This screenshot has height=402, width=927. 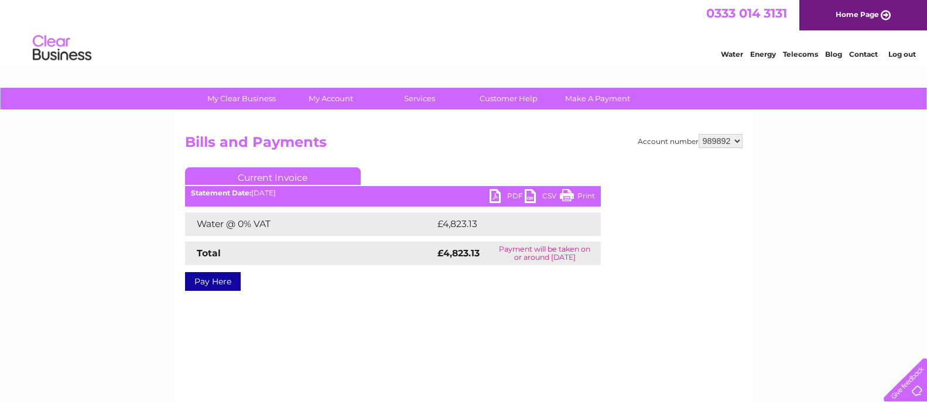 I want to click on a: My Clear Business, so click(x=241, y=98).